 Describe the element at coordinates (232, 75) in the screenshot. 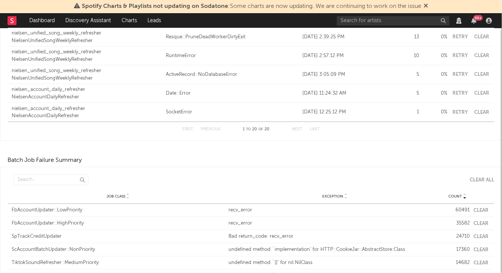

I see `div: ActiveRecord::NoDatabaseError` at that location.